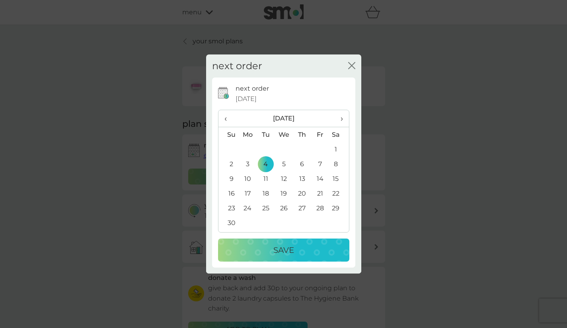 Image resolution: width=567 pixels, height=328 pixels. Describe the element at coordinates (228, 179) in the screenshot. I see `td: 9` at that location.